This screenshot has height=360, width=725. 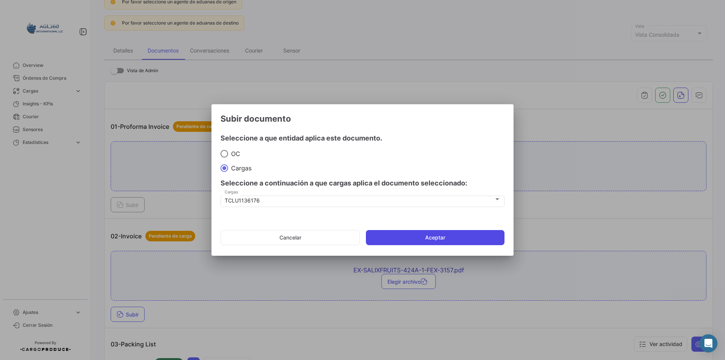 What do you see at coordinates (362, 138) in the screenshot?
I see `h4: Seleccione a que entidad aplica este documento.` at bounding box center [362, 138].